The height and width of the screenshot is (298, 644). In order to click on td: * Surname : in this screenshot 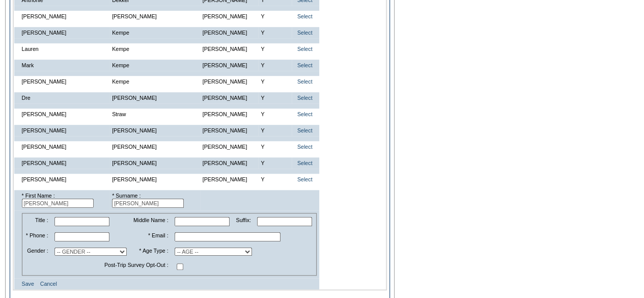, I will do `click(155, 200)`.